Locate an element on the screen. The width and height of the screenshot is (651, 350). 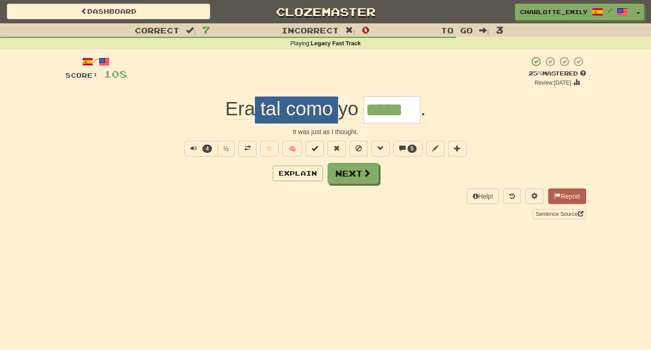
span: 4 is located at coordinates (207, 149).